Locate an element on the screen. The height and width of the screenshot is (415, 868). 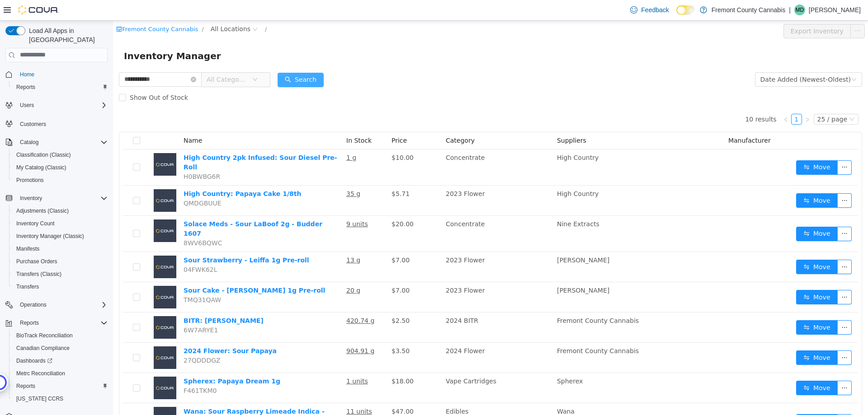
a: Transfers (Classic) is located at coordinates (39, 274).